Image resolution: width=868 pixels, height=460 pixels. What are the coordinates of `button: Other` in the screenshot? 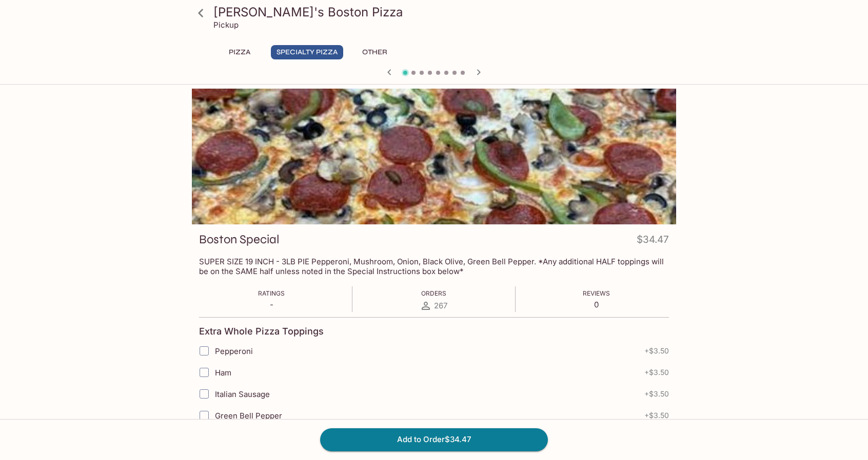 It's located at (375, 52).